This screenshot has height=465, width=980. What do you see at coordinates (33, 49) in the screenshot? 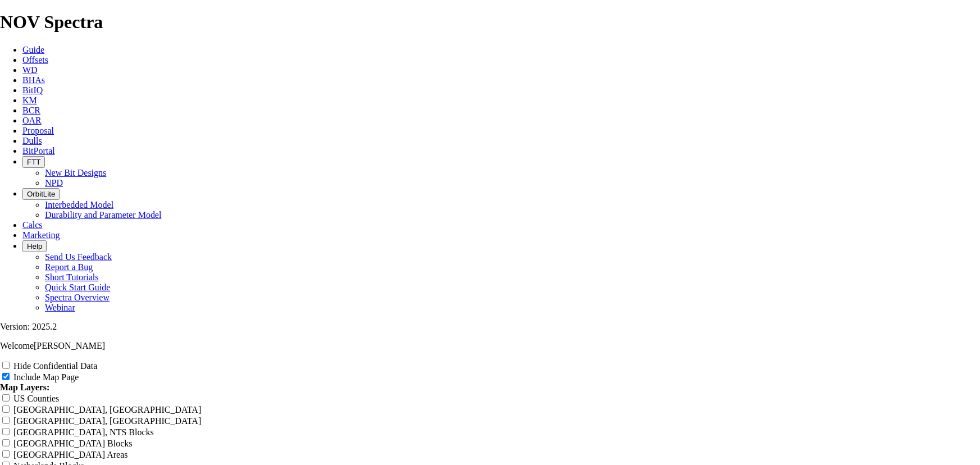
I see `span: Guide` at bounding box center [33, 49].